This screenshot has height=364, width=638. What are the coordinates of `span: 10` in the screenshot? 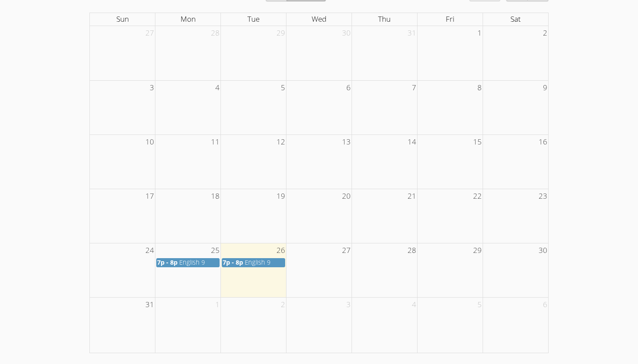 It's located at (150, 142).